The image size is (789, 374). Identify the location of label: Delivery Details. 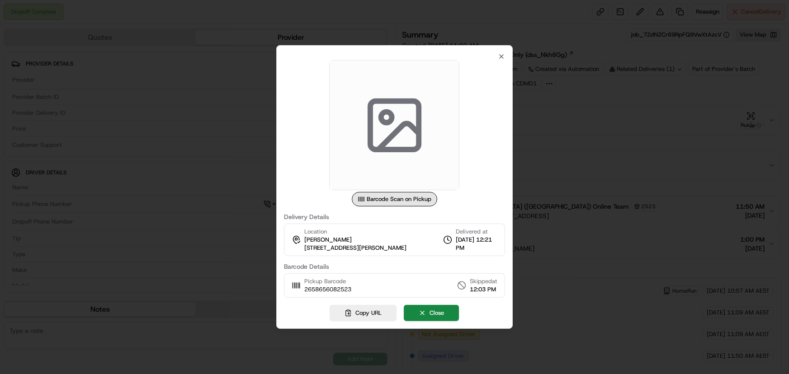
(395, 217).